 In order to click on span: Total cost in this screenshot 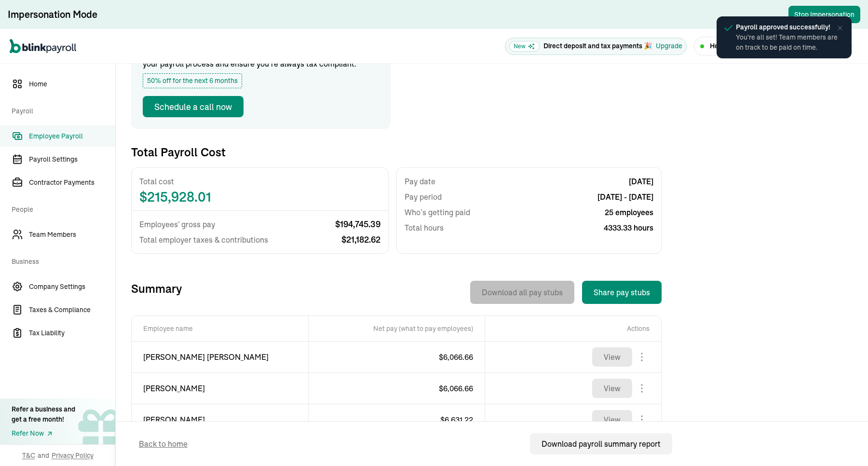, I will do `click(260, 182)`.